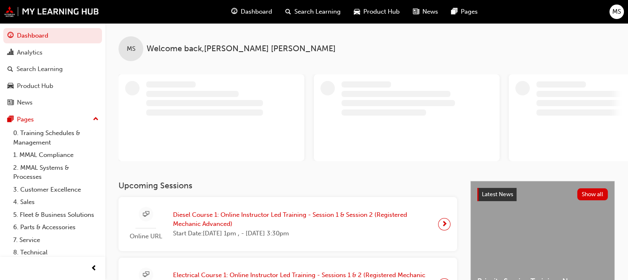  Describe the element at coordinates (52, 35) in the screenshot. I see `a: Dashboard` at that location.